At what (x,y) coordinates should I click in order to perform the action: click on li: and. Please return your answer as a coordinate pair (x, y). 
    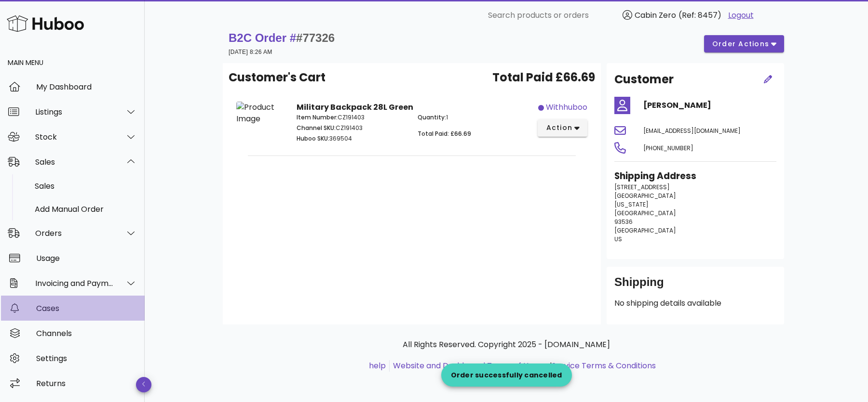
    Looking at the image, I should click on (522, 366).